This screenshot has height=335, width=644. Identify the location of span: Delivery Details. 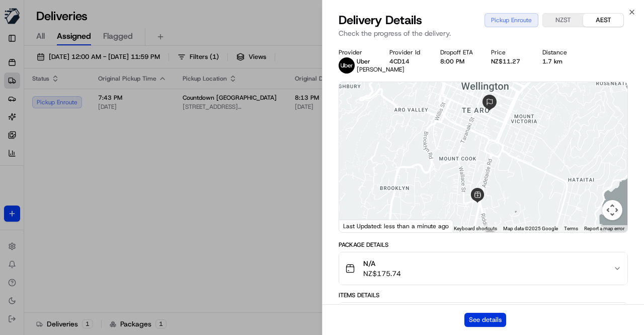
(381, 20).